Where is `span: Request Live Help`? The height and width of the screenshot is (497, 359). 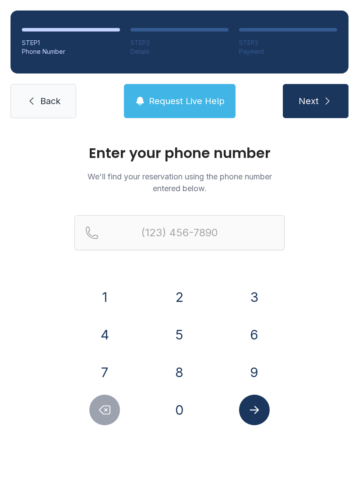 span: Request Live Help is located at coordinates (186, 101).